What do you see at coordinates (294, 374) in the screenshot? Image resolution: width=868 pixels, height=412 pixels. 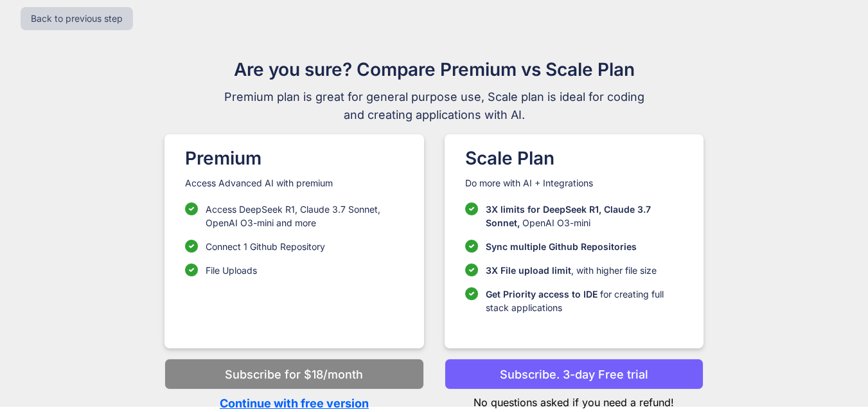 I see `p: Subscribe for $18/month` at bounding box center [294, 374].